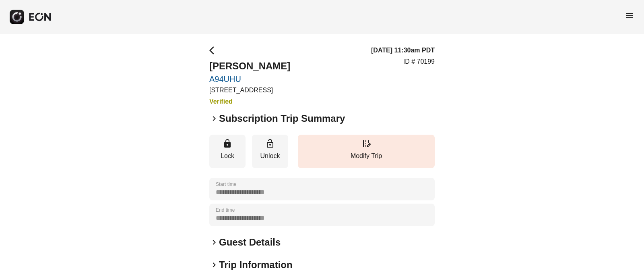 This screenshot has height=277, width=644. Describe the element at coordinates (282, 119) in the screenshot. I see `h2: Subscription Trip Summary` at that location.